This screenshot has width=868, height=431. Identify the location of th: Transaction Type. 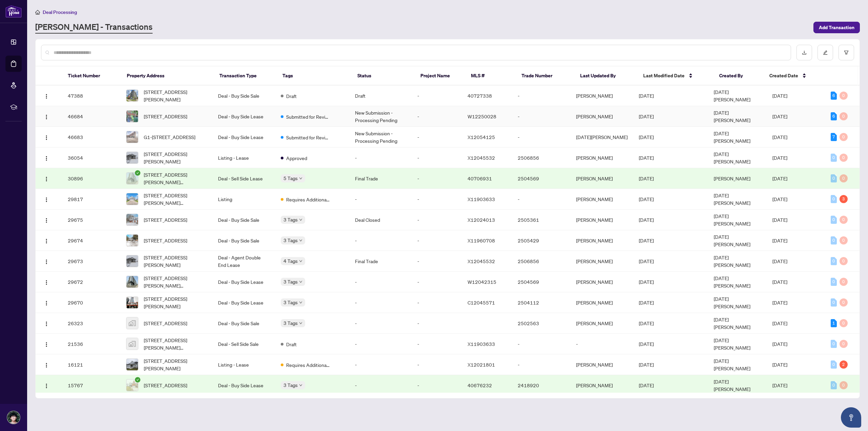
(245, 76).